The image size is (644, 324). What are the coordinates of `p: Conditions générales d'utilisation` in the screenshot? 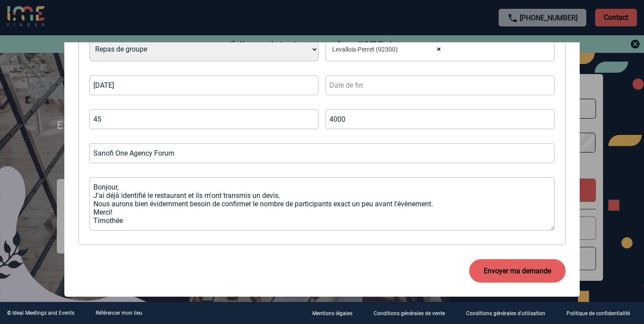 It's located at (506, 314).